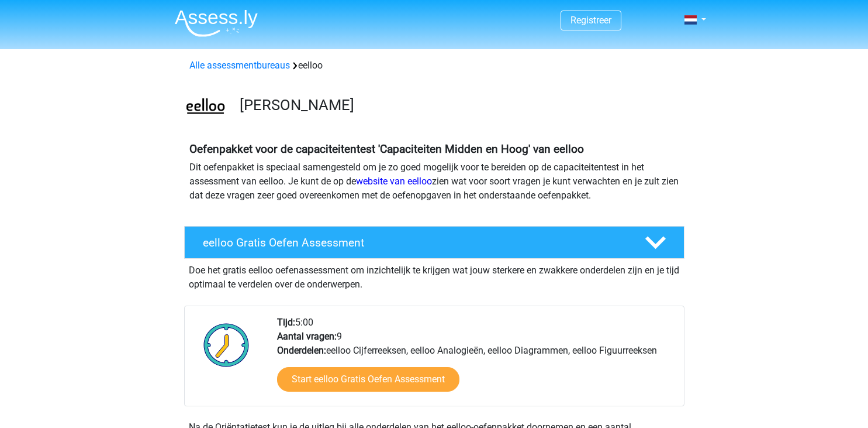 Image resolution: width=868 pixels, height=428 pixels. What do you see at coordinates (414, 242) in the screenshot?
I see `h4: eelloo Gratis Oefen Assessment` at bounding box center [414, 242].